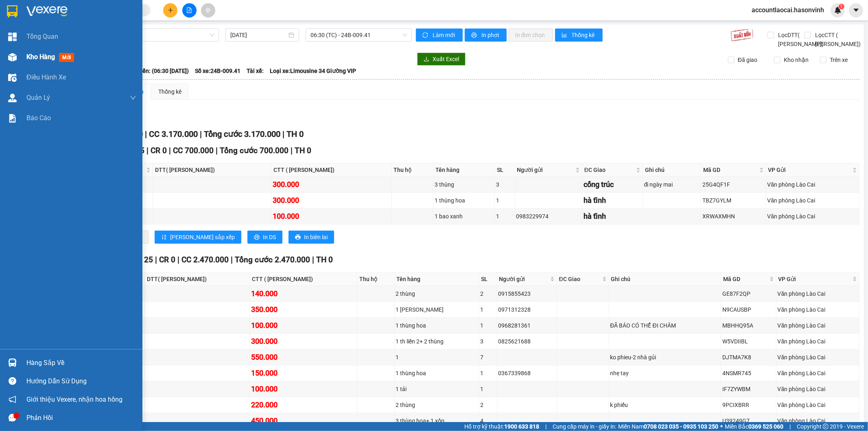  Describe the element at coordinates (205, 260) in the screenshot. I see `span: CC 2.470.000` at that location.